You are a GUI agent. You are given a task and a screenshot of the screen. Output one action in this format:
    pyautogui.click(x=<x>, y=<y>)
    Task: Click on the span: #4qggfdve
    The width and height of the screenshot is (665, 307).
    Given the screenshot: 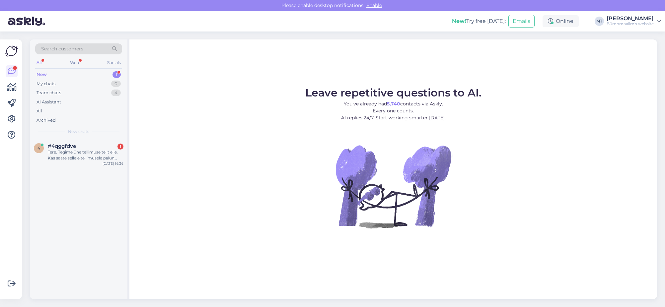 What is the action you would take?
    pyautogui.click(x=62, y=146)
    